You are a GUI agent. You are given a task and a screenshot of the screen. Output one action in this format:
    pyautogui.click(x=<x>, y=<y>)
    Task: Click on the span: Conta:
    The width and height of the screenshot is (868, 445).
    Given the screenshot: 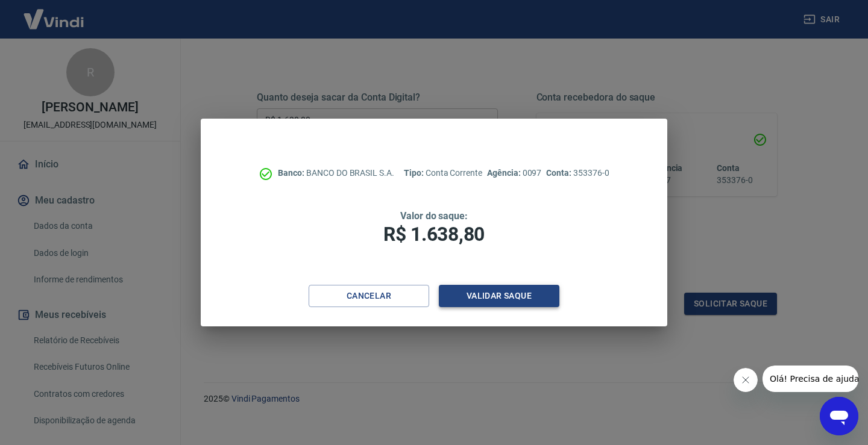 What is the action you would take?
    pyautogui.click(x=559, y=173)
    